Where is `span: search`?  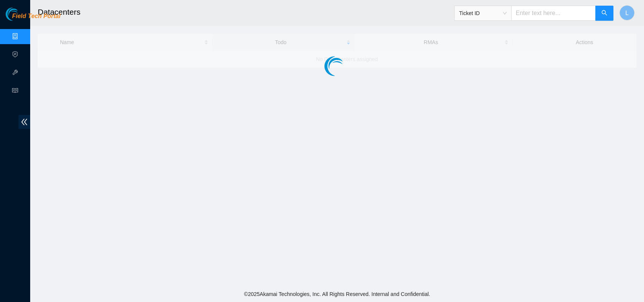
span: search is located at coordinates (604, 13).